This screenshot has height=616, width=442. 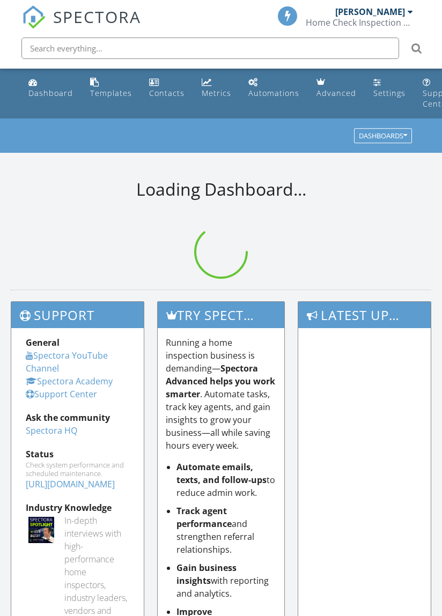 What do you see at coordinates (336, 88) in the screenshot?
I see `a: Advanced` at bounding box center [336, 88].